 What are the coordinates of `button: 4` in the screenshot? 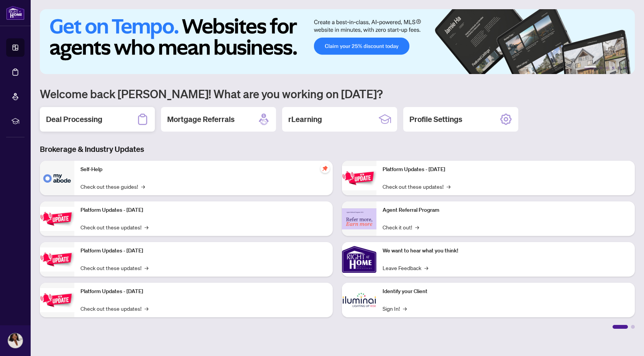 It's located at (613, 68).